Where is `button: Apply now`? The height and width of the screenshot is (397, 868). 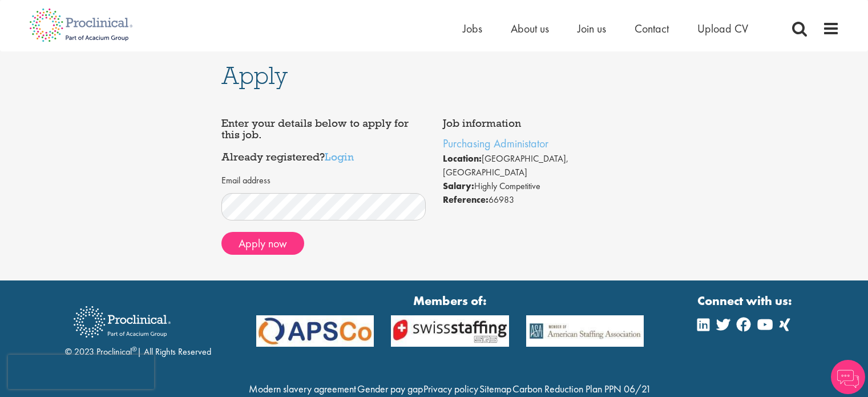 button: Apply now is located at coordinates (263, 244).